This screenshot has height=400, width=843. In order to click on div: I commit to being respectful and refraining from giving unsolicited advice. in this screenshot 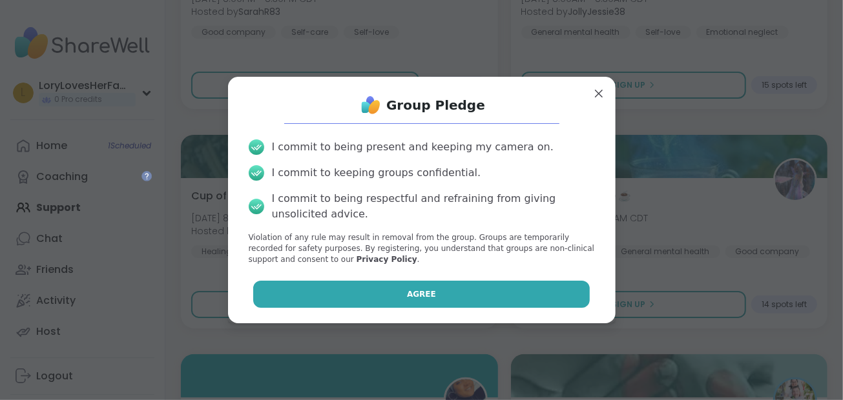, I will do `click(433, 207)`.